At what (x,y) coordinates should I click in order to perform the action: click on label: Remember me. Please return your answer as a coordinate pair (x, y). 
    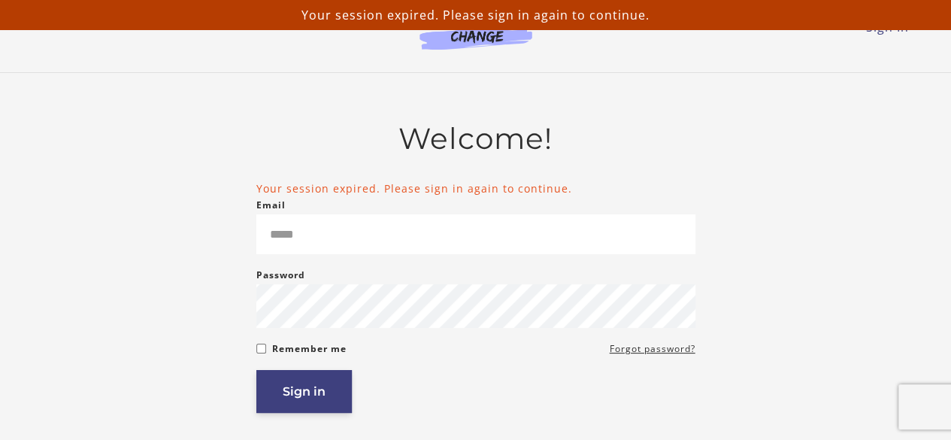
    Looking at the image, I should click on (309, 349).